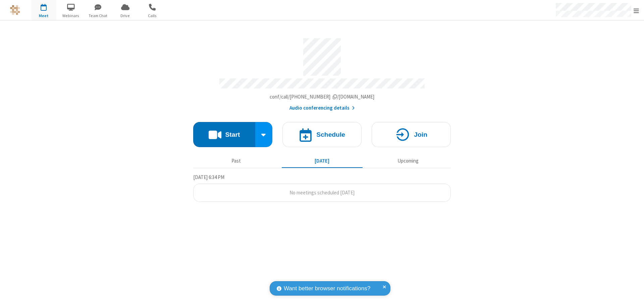 The width and height of the screenshot is (644, 307). I want to click on div: Start conference options, so click(264, 134).